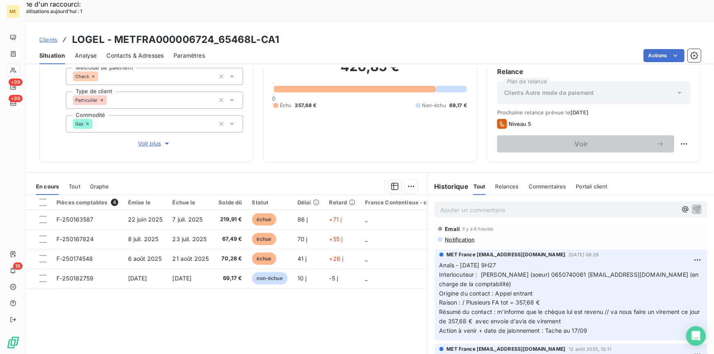  What do you see at coordinates (75, 239) in the screenshot?
I see `span: F-250167824` at bounding box center [75, 239].